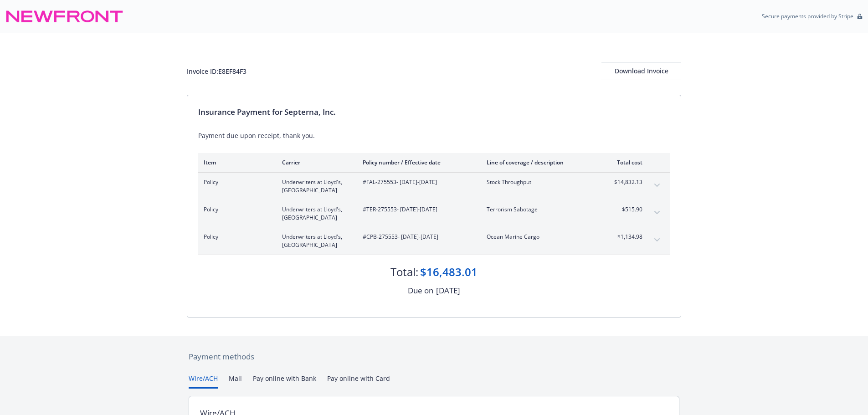 This screenshot has width=868, height=415. Describe the element at coordinates (285, 381) in the screenshot. I see `button: Pay online with Bank` at that location.